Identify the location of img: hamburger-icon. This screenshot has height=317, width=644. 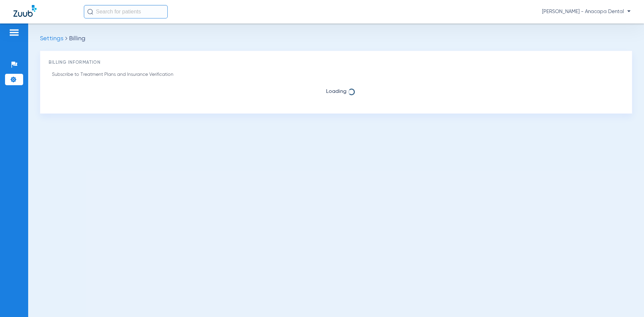
(14, 33).